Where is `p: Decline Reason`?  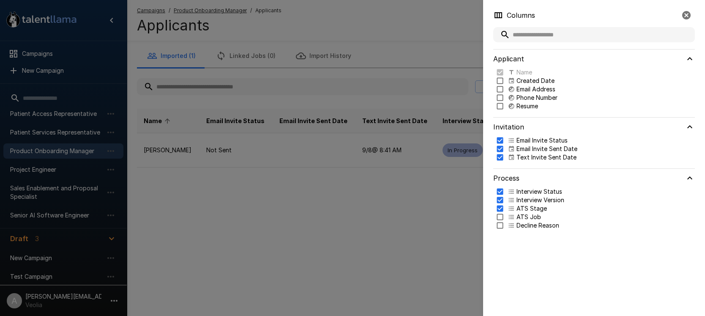
p: Decline Reason is located at coordinates (538, 225).